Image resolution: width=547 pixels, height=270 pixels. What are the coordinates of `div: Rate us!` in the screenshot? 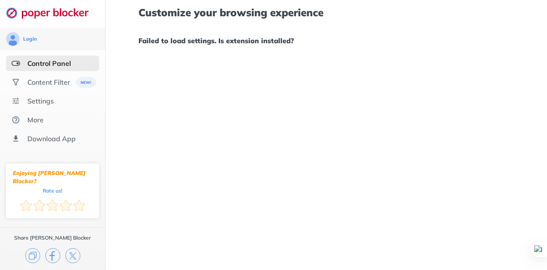 It's located at (53, 190).